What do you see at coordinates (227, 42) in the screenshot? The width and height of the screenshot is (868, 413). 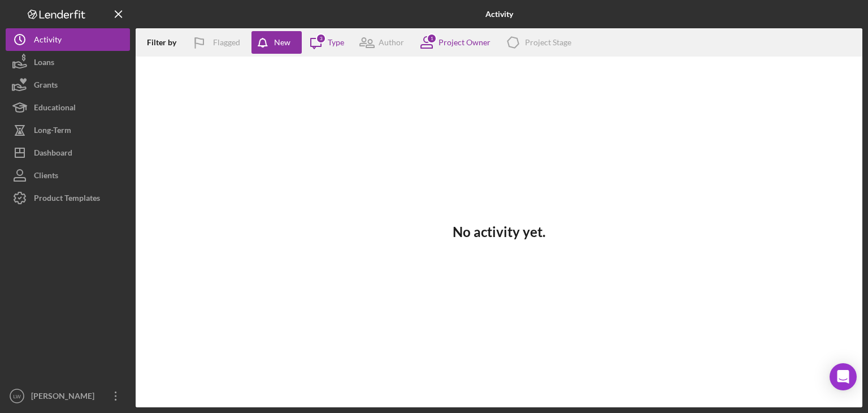 I see `div: Flagged` at bounding box center [227, 42].